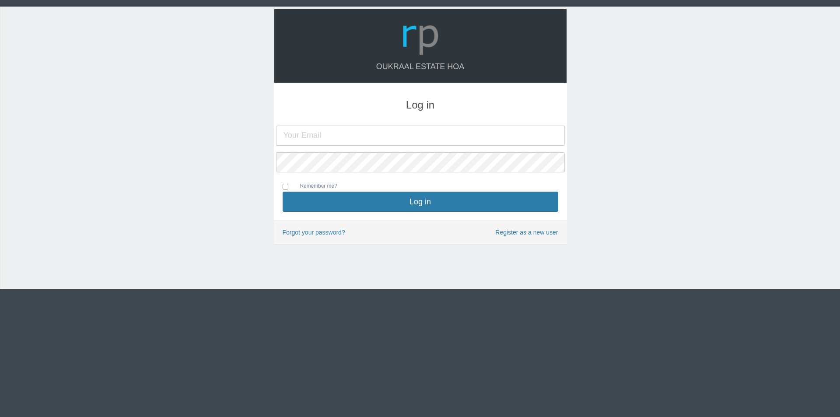  I want to click on h4: Oukraal Estate HOA, so click(421, 67).